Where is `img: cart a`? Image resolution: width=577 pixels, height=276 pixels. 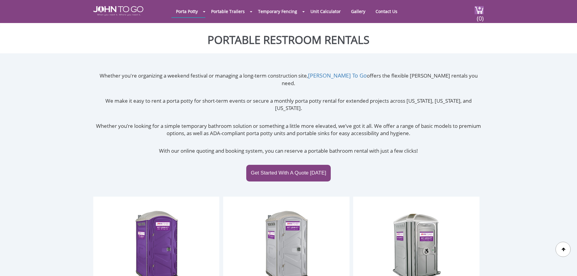
img: cart a is located at coordinates (479, 10).